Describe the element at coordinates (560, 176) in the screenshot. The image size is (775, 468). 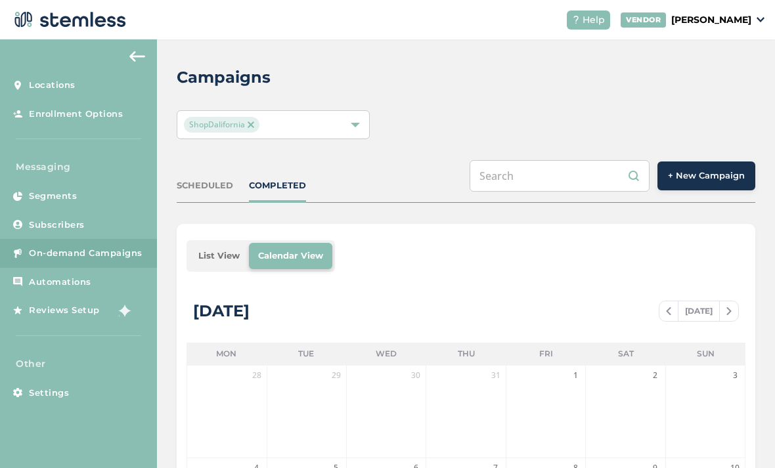
I see `input: Search` at that location.